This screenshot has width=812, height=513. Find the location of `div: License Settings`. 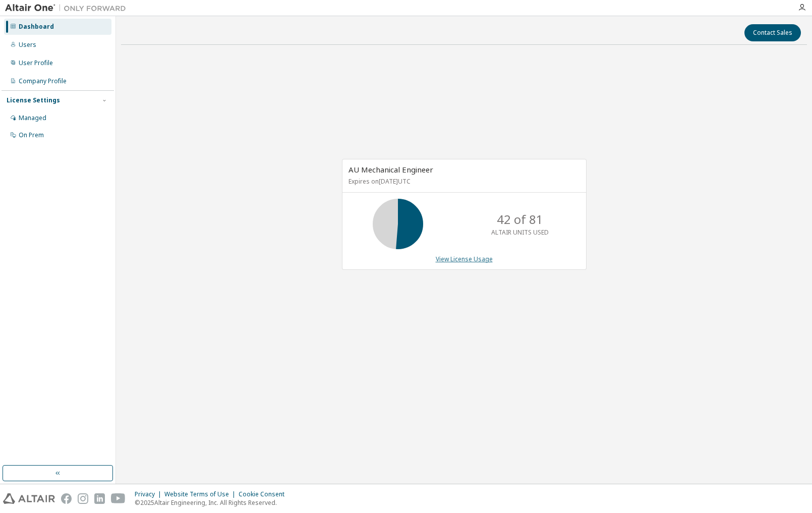

div: License Settings is located at coordinates (33, 101).